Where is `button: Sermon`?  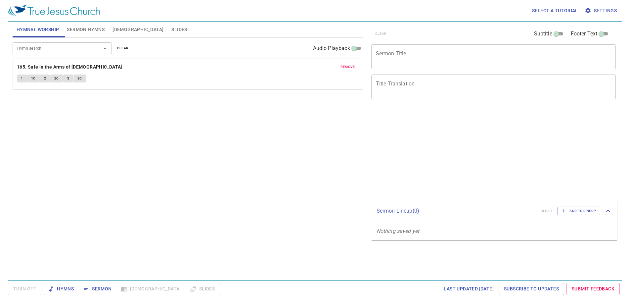 button: Sermon is located at coordinates (98, 288).